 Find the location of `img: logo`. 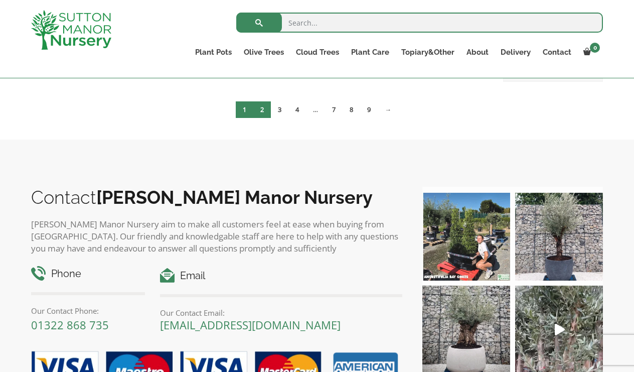

img: logo is located at coordinates (71, 30).